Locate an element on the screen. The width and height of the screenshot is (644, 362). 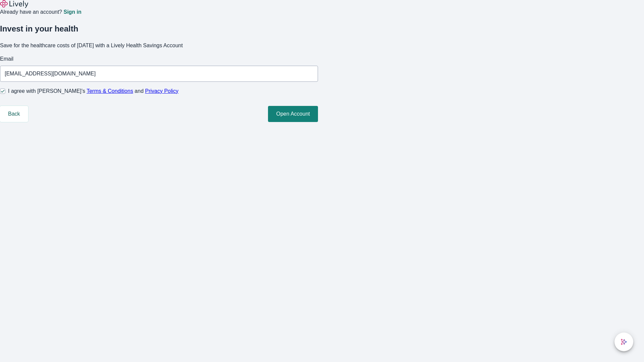
a: Terms & Conditions is located at coordinates (110, 91).